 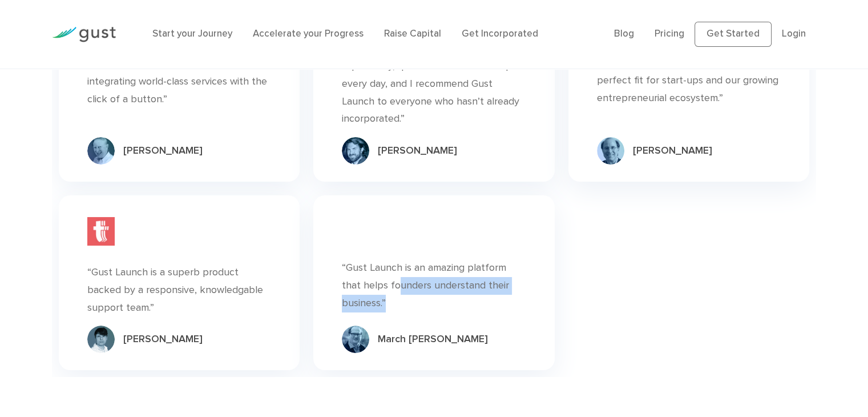 I want to click on img: Howard, so click(x=101, y=150).